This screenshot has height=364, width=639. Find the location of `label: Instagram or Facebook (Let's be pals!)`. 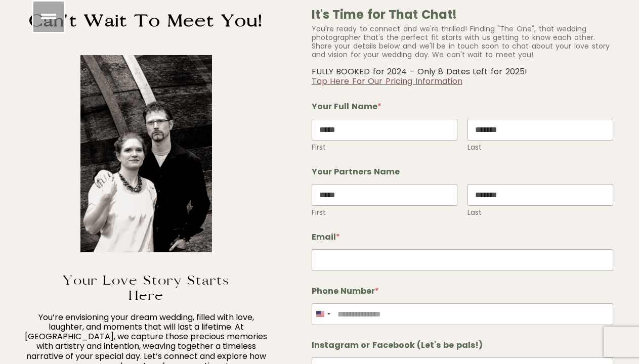

label: Instagram or Facebook (Let's be pals!) is located at coordinates (462, 345).